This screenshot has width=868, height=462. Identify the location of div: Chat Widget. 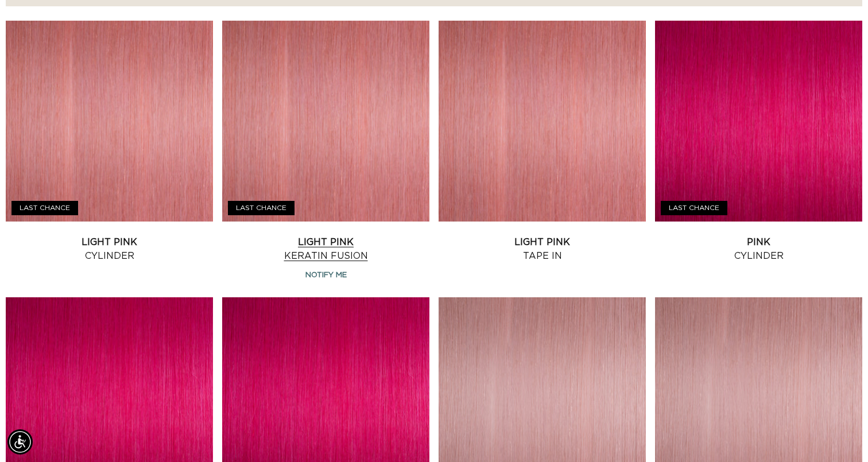
(839, 435).